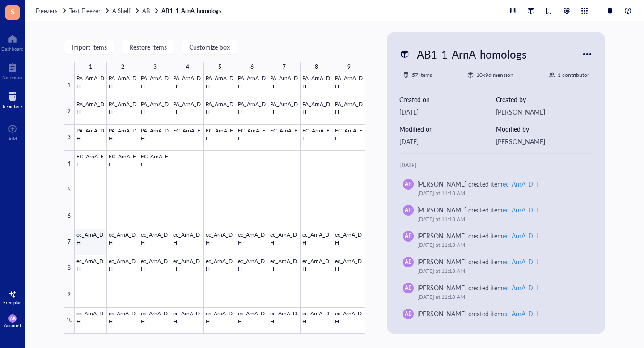 This screenshot has height=348, width=644. What do you see at coordinates (89, 47) in the screenshot?
I see `span: Import items` at bounding box center [89, 47].